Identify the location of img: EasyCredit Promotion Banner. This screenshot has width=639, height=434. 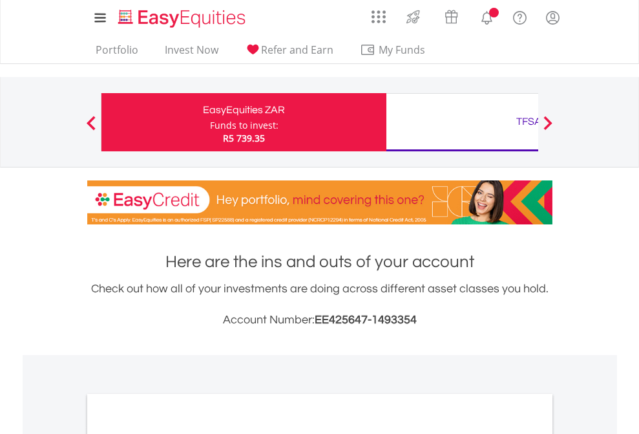
(320, 202).